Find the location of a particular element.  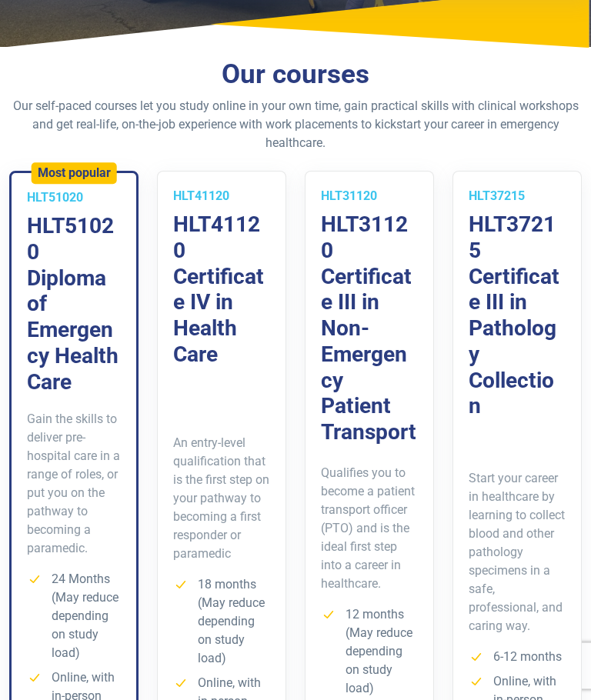

h2: Our courses is located at coordinates (295, 75).